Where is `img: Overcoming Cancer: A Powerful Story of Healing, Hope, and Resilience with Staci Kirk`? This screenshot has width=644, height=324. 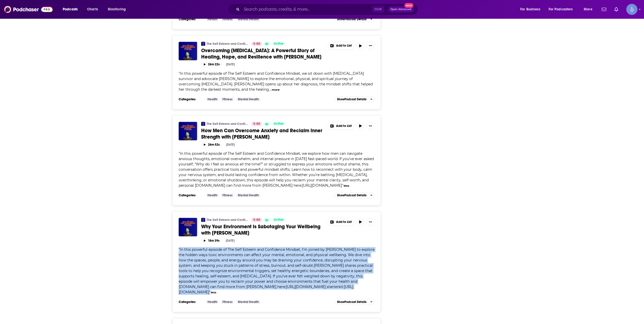 img: Overcoming Cancer: A Powerful Story of Healing, Hope, and Resilience with Staci Kirk is located at coordinates (188, 51).